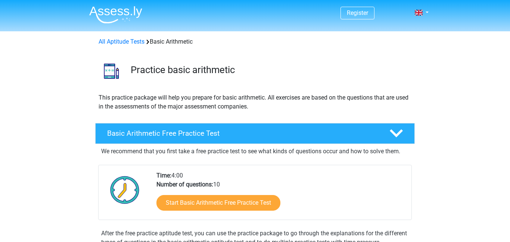 The width and height of the screenshot is (510, 242). What do you see at coordinates (111, 71) in the screenshot?
I see `img: basic arithmetic` at bounding box center [111, 71].